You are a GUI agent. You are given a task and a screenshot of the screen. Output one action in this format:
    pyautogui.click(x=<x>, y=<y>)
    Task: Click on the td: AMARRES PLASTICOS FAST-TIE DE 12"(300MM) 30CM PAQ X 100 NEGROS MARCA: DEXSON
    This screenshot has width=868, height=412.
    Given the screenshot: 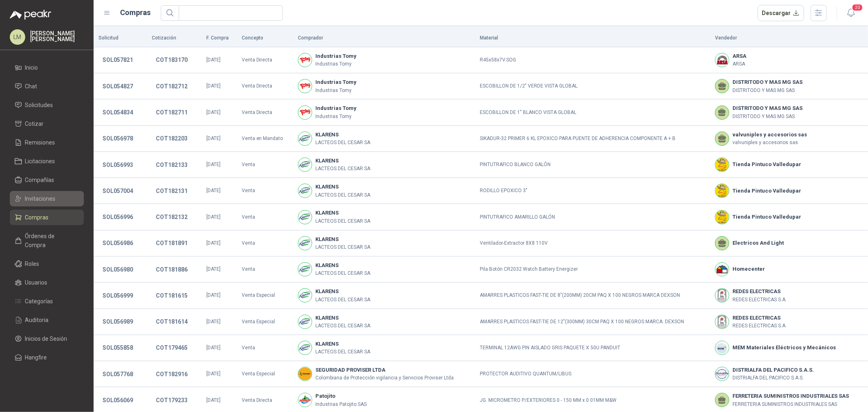 What is the action you would take?
    pyautogui.click(x=593, y=322)
    